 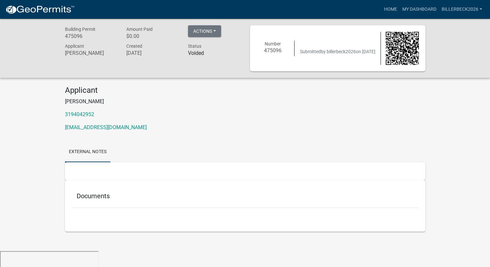 I want to click on h6: $0.00, so click(x=152, y=36).